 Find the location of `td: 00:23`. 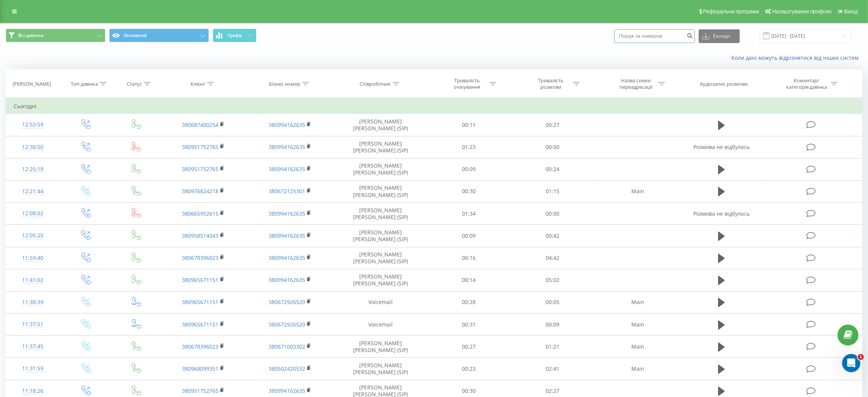

td: 00:23 is located at coordinates (469, 369).